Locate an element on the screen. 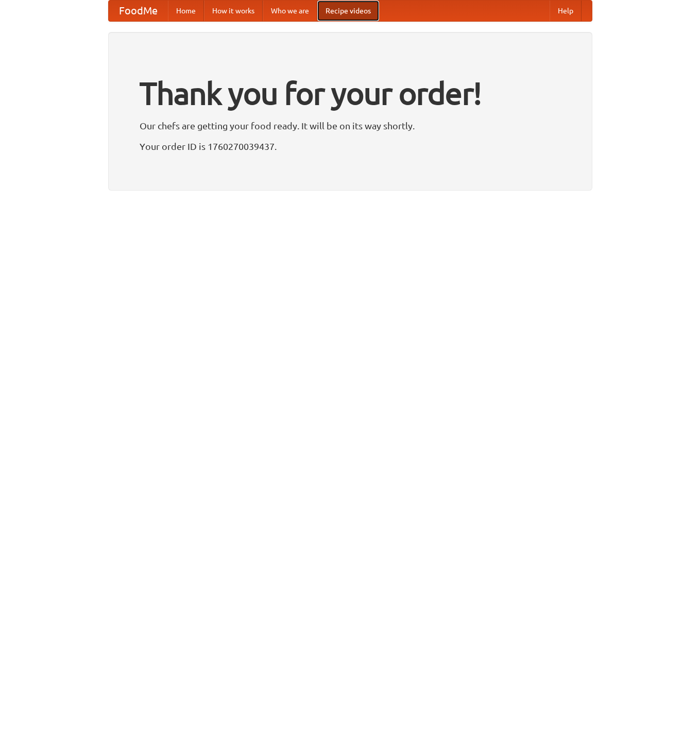  h1: Thank you for your order! is located at coordinates (351, 93).